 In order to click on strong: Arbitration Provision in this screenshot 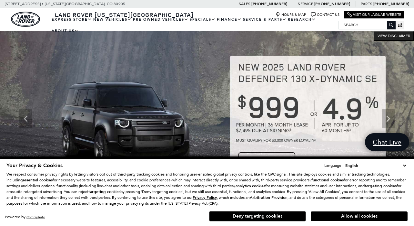, I will do `click(269, 197)`.